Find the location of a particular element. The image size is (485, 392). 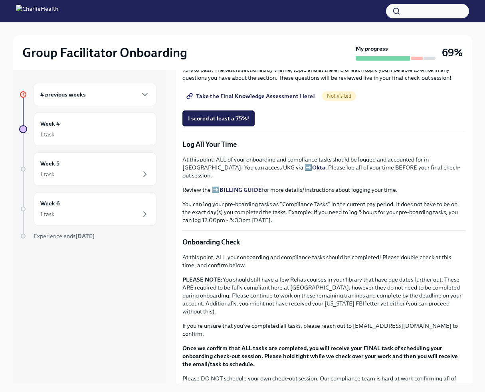

p: At this point, ALL your onboarding and compliance tasks should be completed! Please double check ... is located at coordinates (324, 261).